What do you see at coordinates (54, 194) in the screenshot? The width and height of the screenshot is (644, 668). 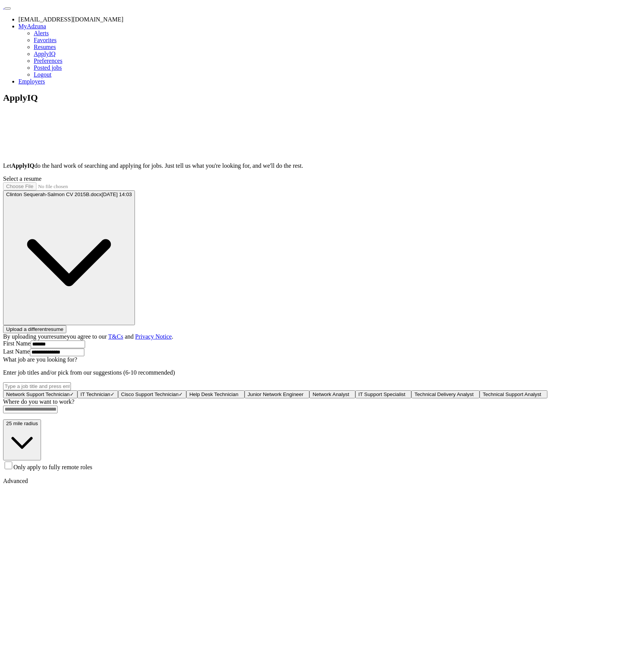 I see `span: Clinton Sequerah-Salmon CV 2015B.docx` at bounding box center [54, 194].